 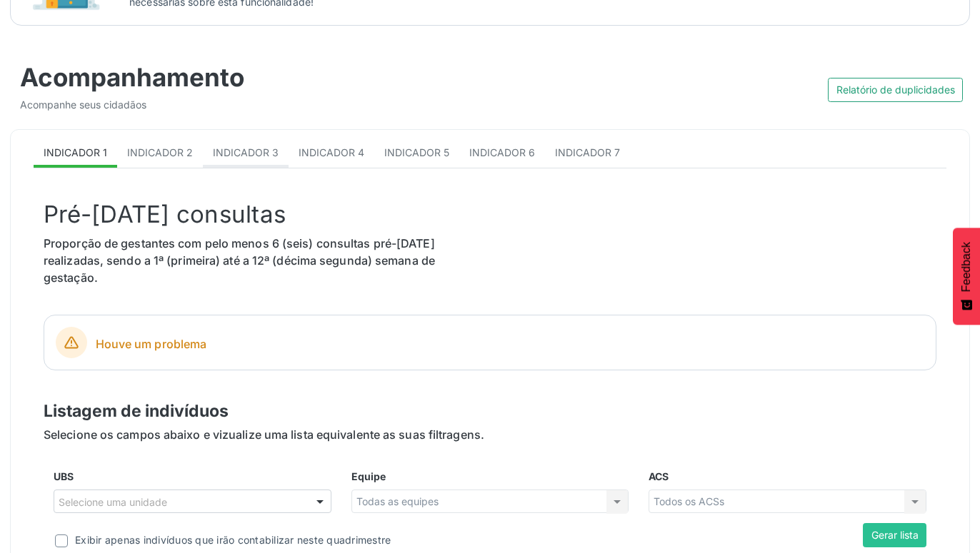 What do you see at coordinates (233, 540) in the screenshot?
I see `div: Exibir apenas indivíduos que irão contabilizar neste quadrimestre` at bounding box center [233, 540].